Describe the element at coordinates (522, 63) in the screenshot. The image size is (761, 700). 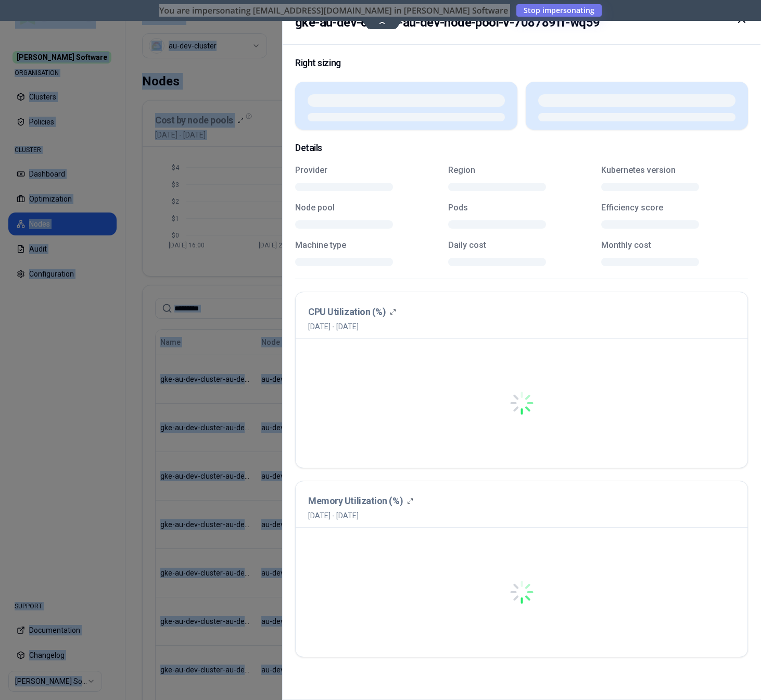
I see `p: Right sizing` at that location.